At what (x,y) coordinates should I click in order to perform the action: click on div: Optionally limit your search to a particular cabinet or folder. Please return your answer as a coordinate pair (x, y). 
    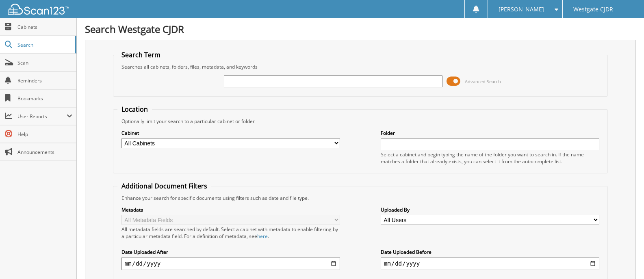
    Looking at the image, I should click on (361, 121).